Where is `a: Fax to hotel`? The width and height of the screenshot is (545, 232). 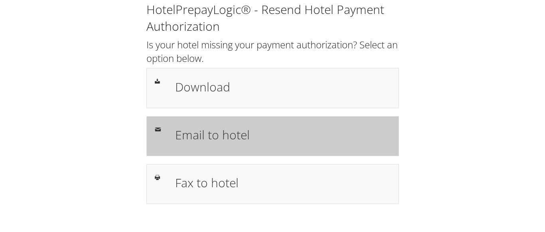
a: Fax to hotel is located at coordinates (272, 184).